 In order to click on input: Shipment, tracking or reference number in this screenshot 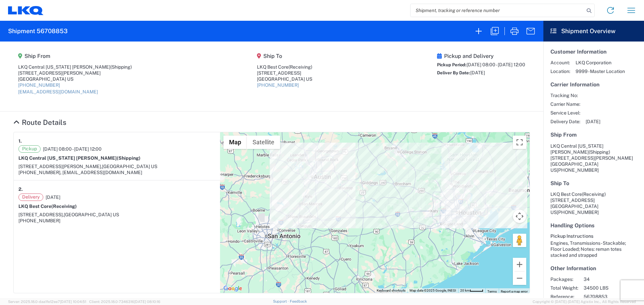, I will do `click(498, 10)`.